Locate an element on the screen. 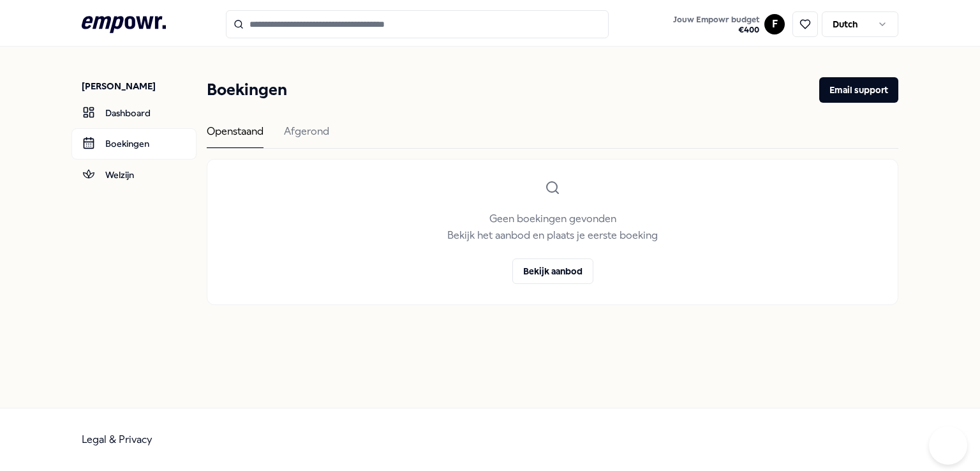 The width and height of the screenshot is (980, 471). h1: Boekingen is located at coordinates (247, 90).